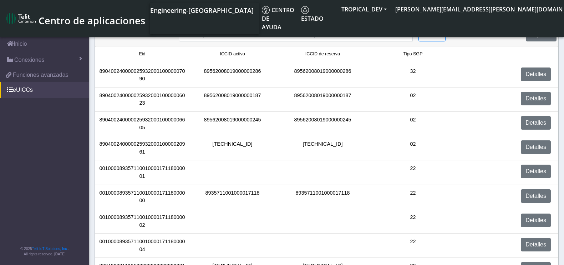 Image resolution: width=564 pixels, height=265 pixels. What do you see at coordinates (142, 148) in the screenshot?
I see `div: 89040024000002593200010000020961` at bounding box center [142, 148].